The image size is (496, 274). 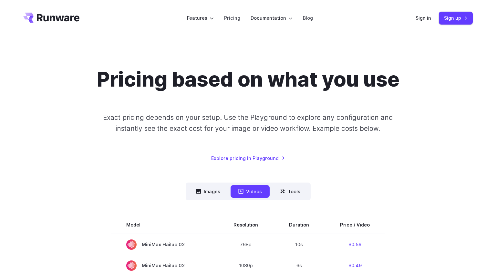 I want to click on p: Exact pricing depends on your setup. Use the Playground to explore any configuration and instantl..., so click(x=248, y=123).